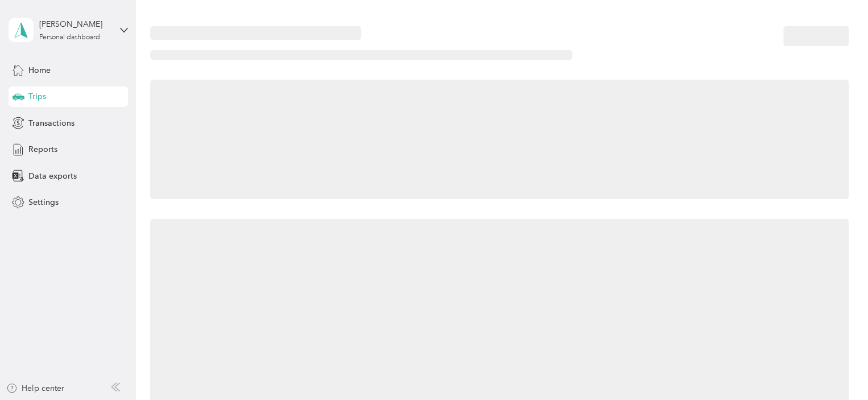 The image size is (868, 400). What do you see at coordinates (51, 123) in the screenshot?
I see `span: Transactions` at bounding box center [51, 123].